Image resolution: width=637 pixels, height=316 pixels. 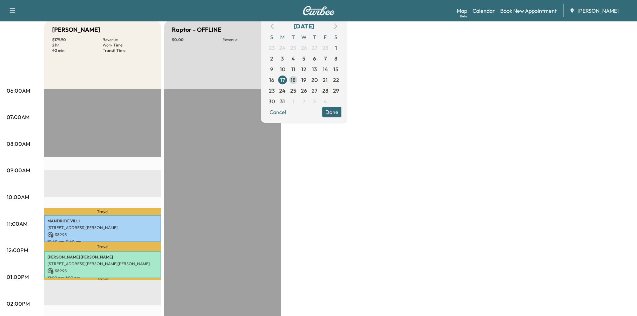 I want to click on button: Done, so click(x=332, y=112).